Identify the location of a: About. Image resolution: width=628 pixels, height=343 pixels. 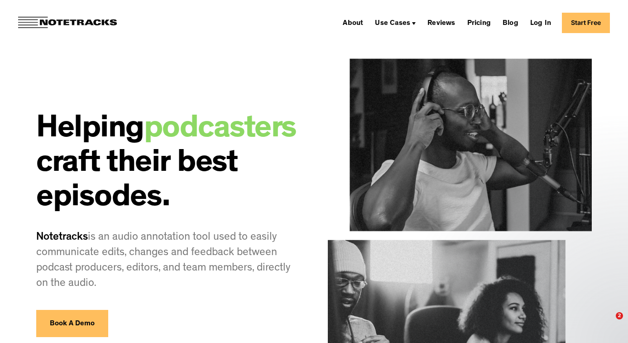
(353, 23).